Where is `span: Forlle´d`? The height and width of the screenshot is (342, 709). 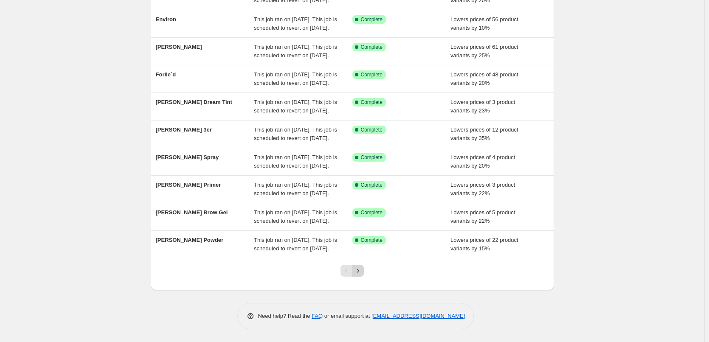
span: Forlle´d is located at coordinates (166, 74).